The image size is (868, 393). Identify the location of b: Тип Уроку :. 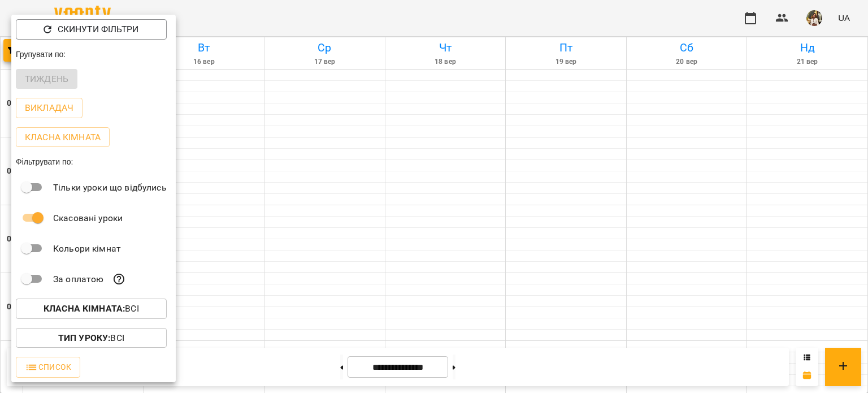
(84, 337).